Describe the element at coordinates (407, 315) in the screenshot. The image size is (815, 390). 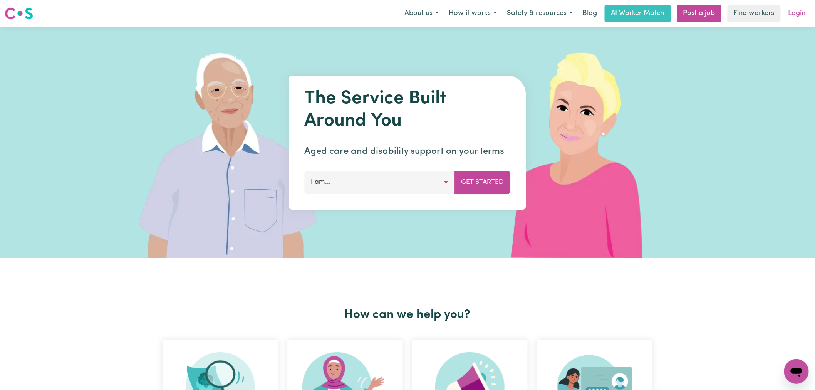
I see `h2: How can we help you?` at that location.